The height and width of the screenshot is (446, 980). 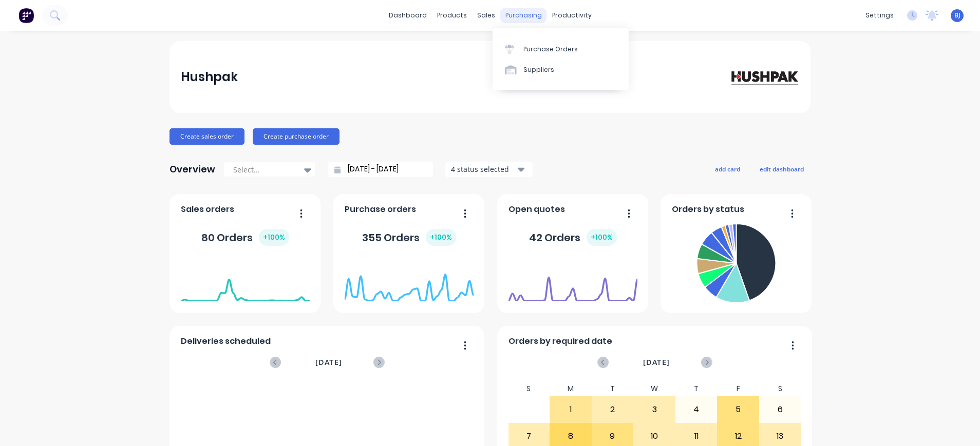 I want to click on div: products, so click(x=452, y=15).